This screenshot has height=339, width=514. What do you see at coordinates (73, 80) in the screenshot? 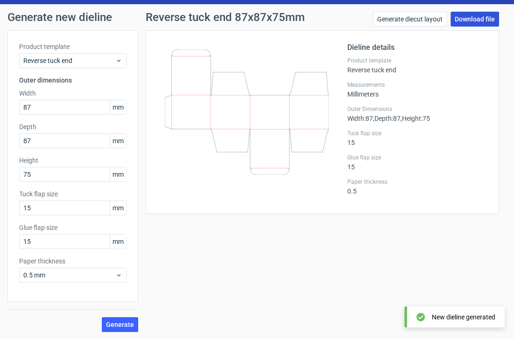
I see `h3: Outer dimensions` at bounding box center [73, 80].